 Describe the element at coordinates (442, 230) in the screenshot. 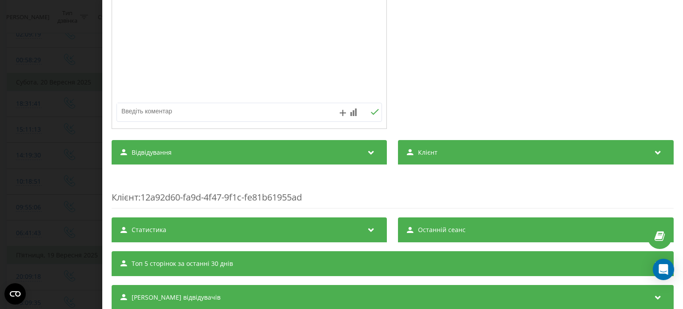

I see `span: Останній сеанс` at that location.